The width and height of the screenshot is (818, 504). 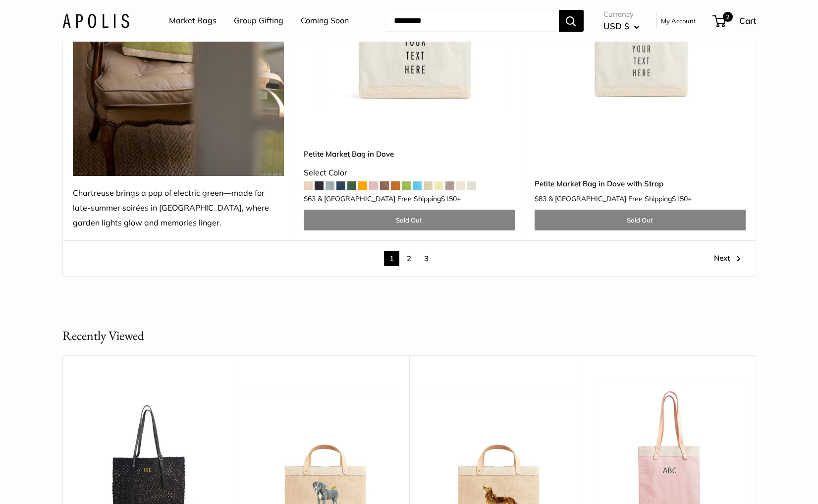 What do you see at coordinates (310, 199) in the screenshot?
I see `span: $63` at bounding box center [310, 199].